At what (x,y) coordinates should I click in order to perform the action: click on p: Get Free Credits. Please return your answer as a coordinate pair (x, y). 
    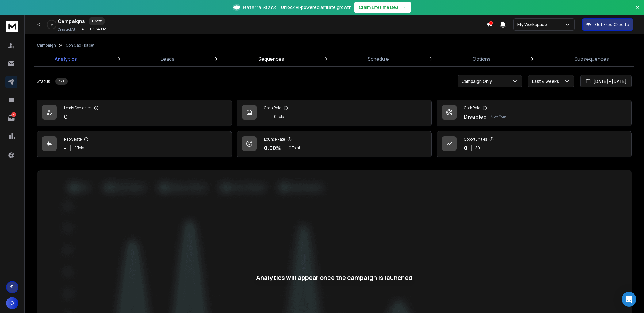
    Looking at the image, I should click on (612, 24).